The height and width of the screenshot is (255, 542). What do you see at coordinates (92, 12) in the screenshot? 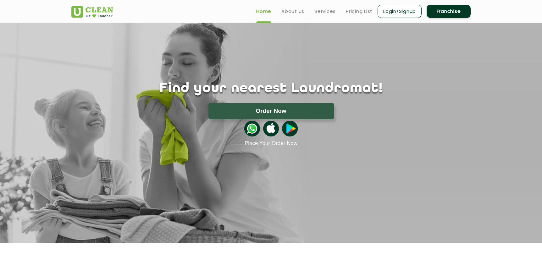
I see `img: UClean Laundry and Dry Cleaning` at bounding box center [92, 12].